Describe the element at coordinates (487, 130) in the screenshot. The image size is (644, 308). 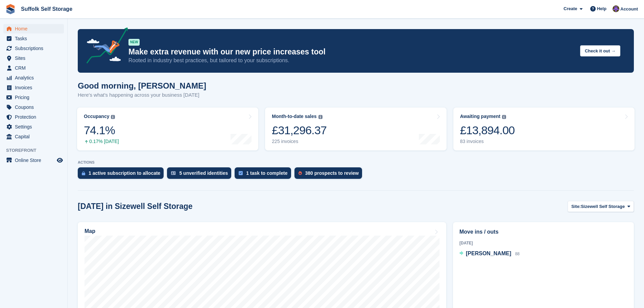
I see `div: £13,894.00` at that location.